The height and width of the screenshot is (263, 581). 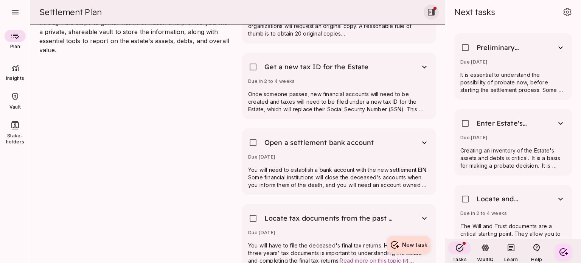 What do you see at coordinates (536, 259) in the screenshot?
I see `span: Help` at bounding box center [536, 259].